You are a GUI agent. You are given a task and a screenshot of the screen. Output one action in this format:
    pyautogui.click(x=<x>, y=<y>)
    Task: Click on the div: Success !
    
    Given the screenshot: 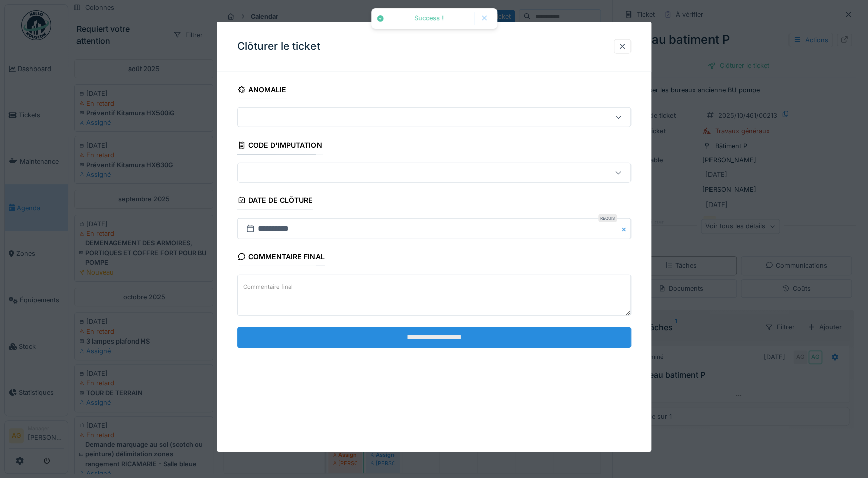 What is the action you would take?
    pyautogui.click(x=429, y=18)
    